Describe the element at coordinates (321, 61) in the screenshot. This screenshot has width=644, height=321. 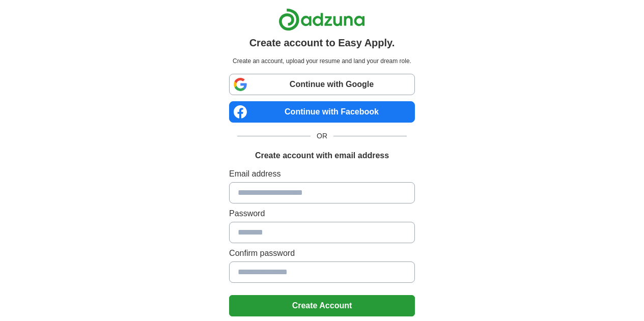
I see `p: Create an account, upload your resume and land your dream role.` at that location.